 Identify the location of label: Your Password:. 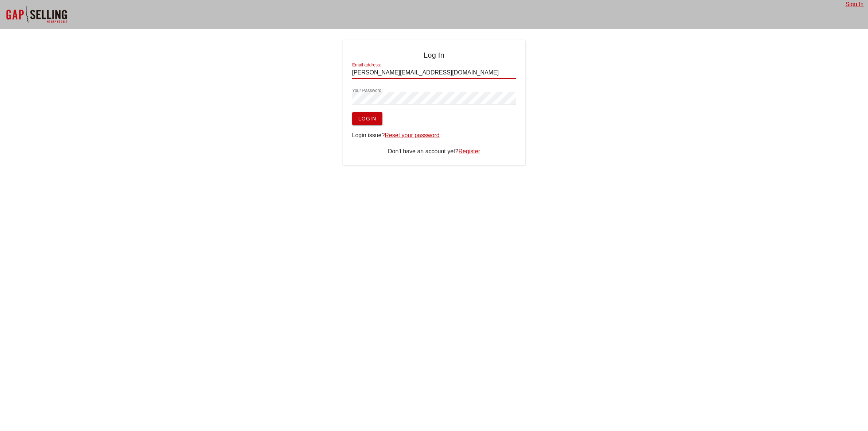
(368, 91).